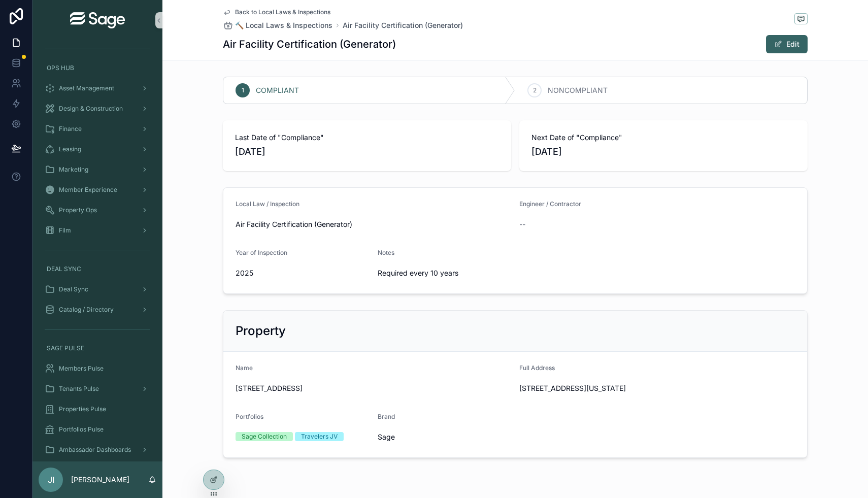 The width and height of the screenshot is (868, 498). Describe the element at coordinates (537, 368) in the screenshot. I see `span: Full Address` at that location.